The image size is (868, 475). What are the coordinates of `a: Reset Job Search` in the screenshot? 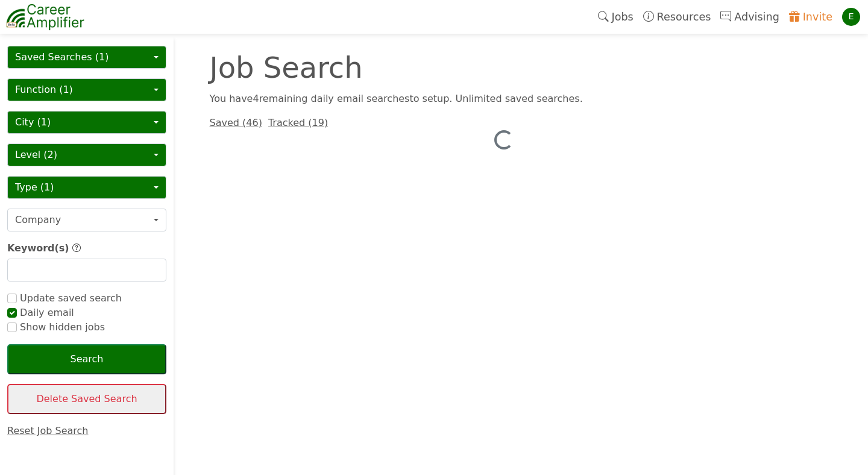 It's located at (48, 430).